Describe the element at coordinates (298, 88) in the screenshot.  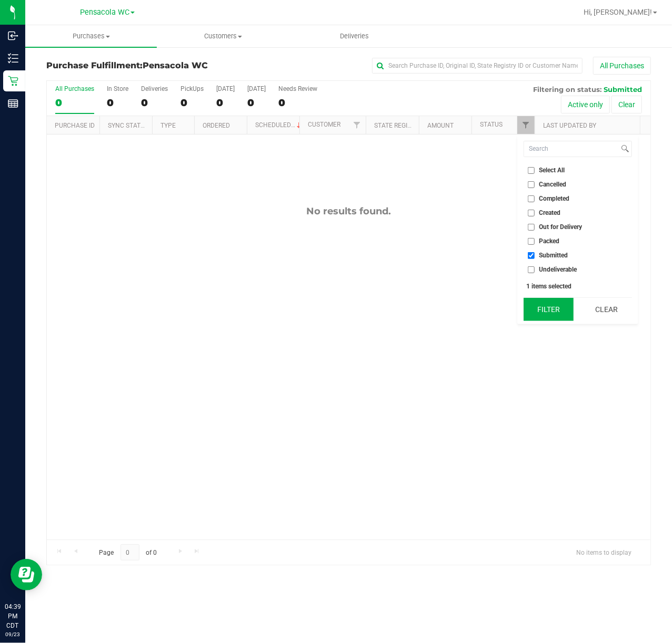
I see `div: Needs Review` at that location.